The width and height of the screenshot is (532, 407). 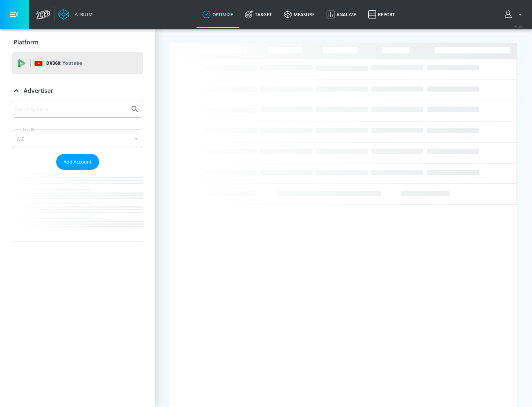 I want to click on button: Add Account, so click(x=78, y=162).